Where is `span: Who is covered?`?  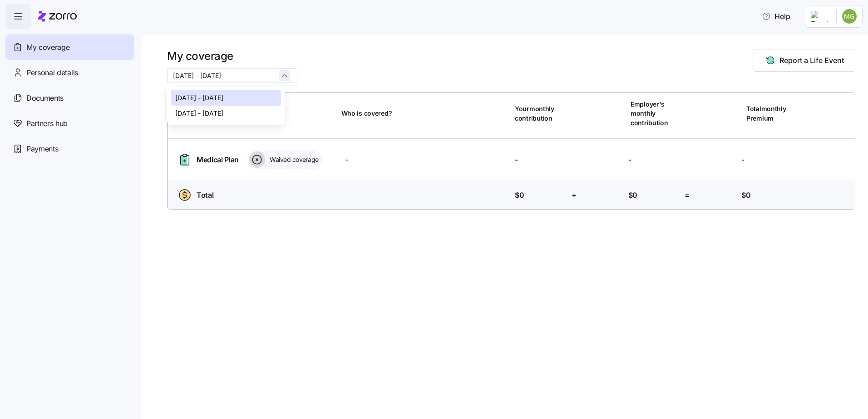
span: Who is covered? is located at coordinates (366, 113).